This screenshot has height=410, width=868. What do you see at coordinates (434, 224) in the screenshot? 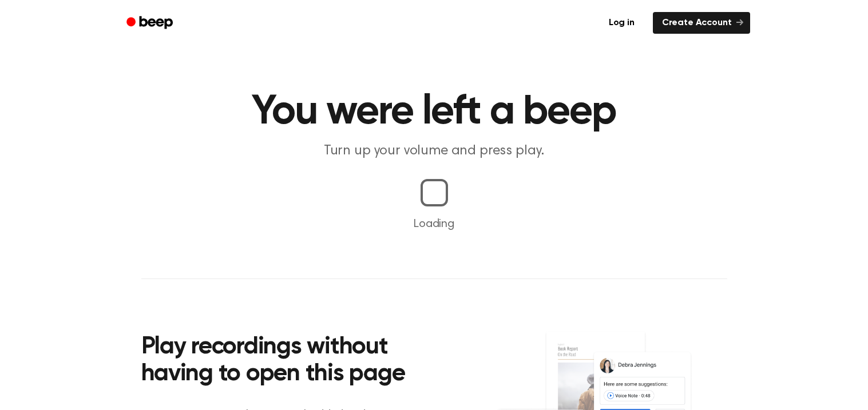
I see `p: Loading` at bounding box center [434, 224].